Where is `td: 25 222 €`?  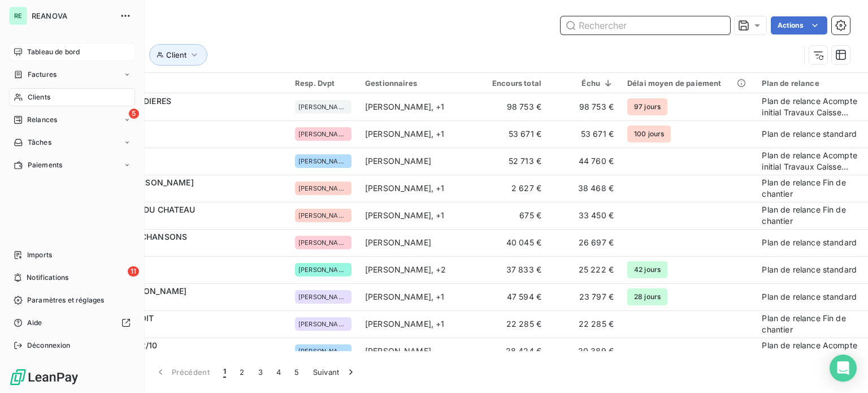 td: 25 222 € is located at coordinates (585, 269).